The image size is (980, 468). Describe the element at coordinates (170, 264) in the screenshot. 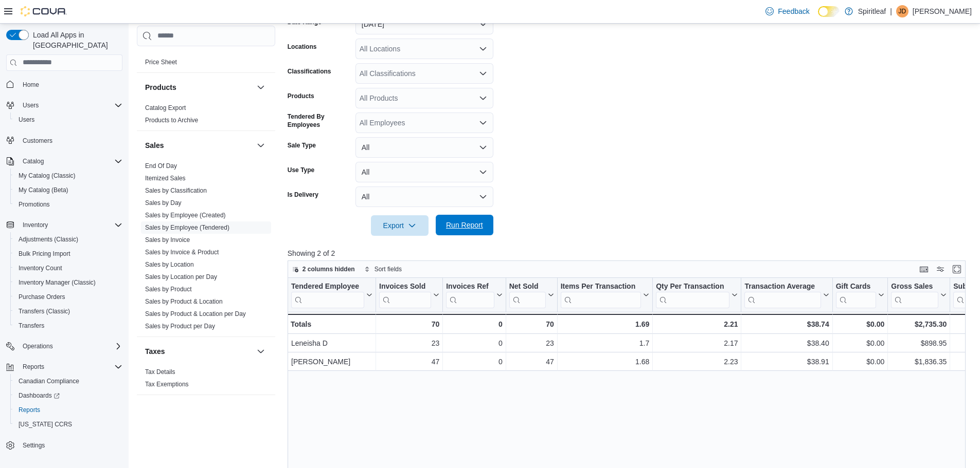

I see `a: Sales by Location` at that location.